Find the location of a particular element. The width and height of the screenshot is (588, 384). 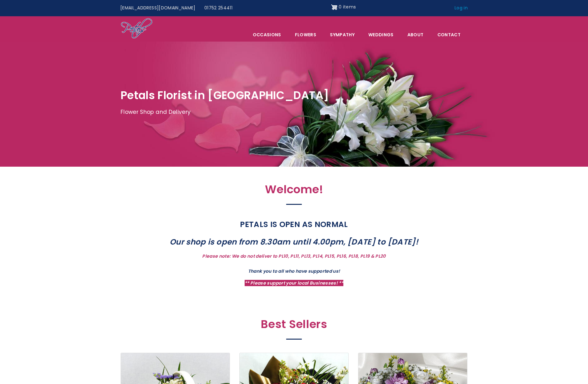

strong: Please note: We do not deliver to PL10, PL11, PL13, PL14, PL15, PL16, PL18, PL19 & PL20 is located at coordinates (294, 256).